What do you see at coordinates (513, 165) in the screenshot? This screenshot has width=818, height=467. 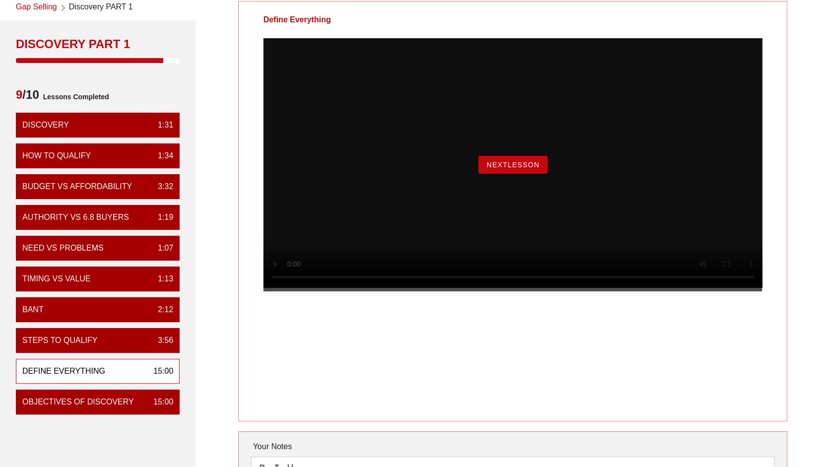 I see `button: NextLesson` at bounding box center [513, 165].